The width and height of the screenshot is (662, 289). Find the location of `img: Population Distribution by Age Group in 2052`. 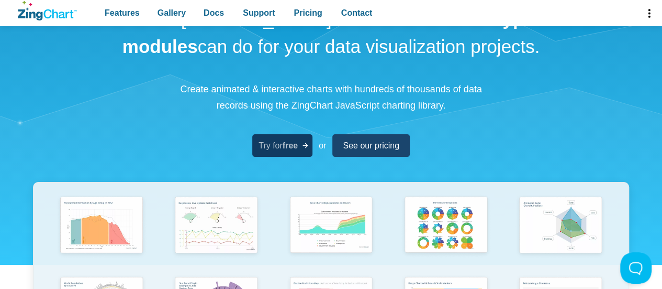

img: Population Distribution by Age Group in 2052 is located at coordinates (101, 225).